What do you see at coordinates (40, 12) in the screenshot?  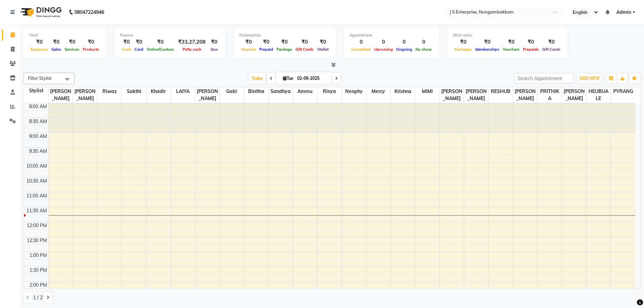 I see `img: logo` at bounding box center [40, 12].